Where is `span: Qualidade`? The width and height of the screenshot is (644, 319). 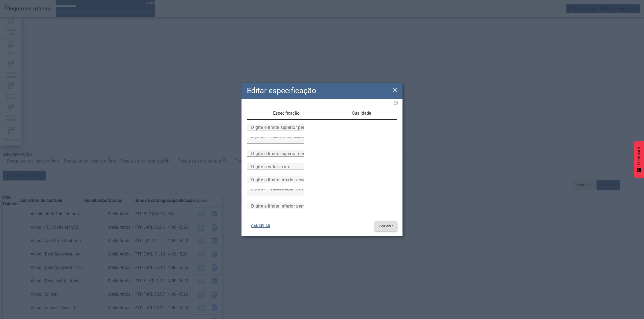 span: Qualidade is located at coordinates (361, 114).